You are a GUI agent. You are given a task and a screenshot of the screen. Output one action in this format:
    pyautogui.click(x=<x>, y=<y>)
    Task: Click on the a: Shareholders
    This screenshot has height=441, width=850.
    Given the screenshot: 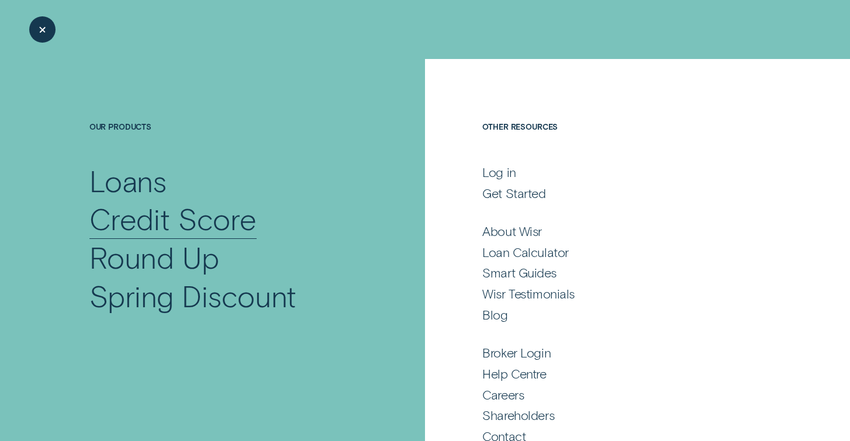 What is the action you would take?
    pyautogui.click(x=621, y=415)
    